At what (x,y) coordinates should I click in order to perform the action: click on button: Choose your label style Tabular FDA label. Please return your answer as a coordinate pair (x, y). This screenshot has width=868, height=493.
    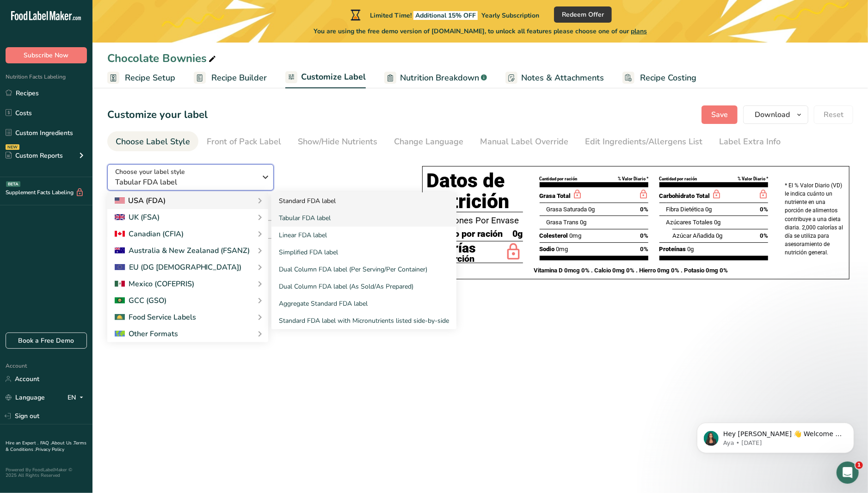
    Looking at the image, I should click on (191, 177).